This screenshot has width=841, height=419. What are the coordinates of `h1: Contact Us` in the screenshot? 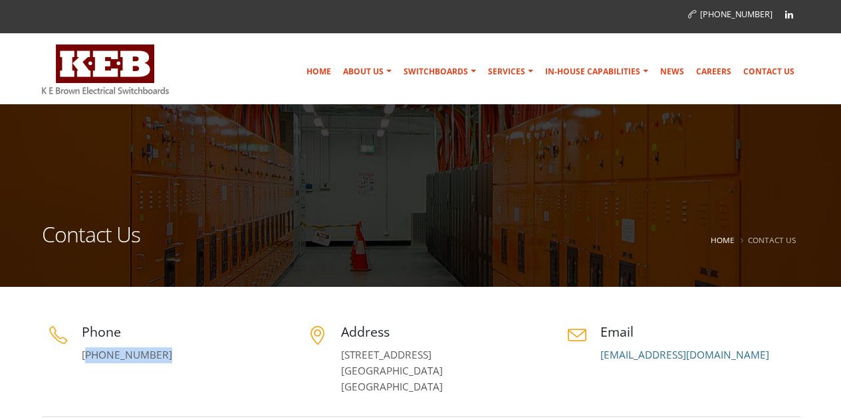 It's located at (91, 243).